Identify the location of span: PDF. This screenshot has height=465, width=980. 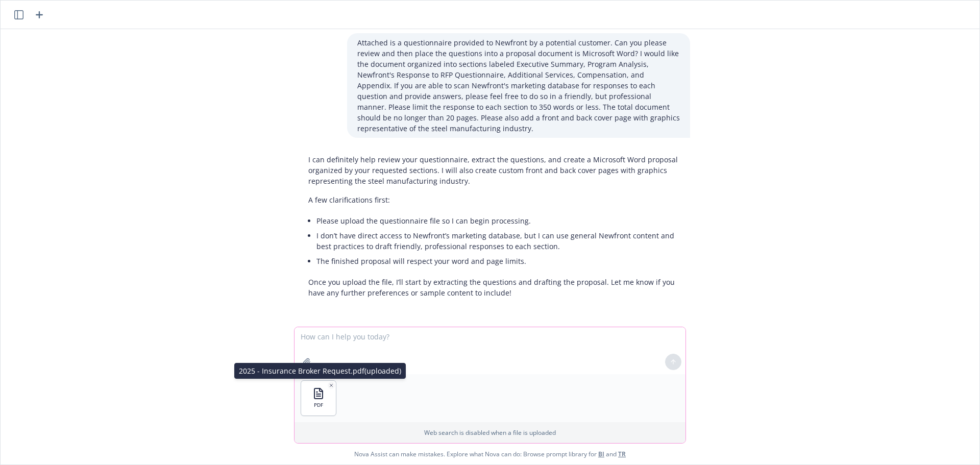
(319, 404).